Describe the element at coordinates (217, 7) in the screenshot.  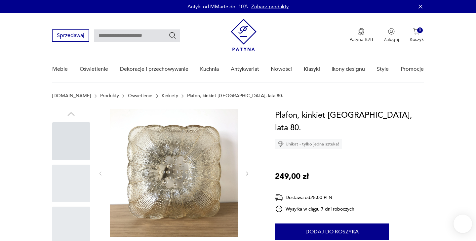
I see `p: Antyki od MMarte do -10%` at that location.